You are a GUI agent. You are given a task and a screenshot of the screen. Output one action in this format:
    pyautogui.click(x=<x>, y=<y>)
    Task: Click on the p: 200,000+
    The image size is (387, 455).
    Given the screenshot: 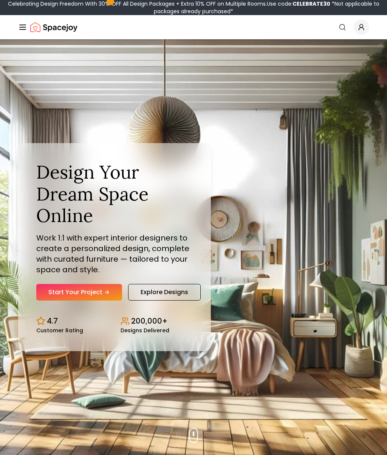 What is the action you would take?
    pyautogui.click(x=149, y=321)
    